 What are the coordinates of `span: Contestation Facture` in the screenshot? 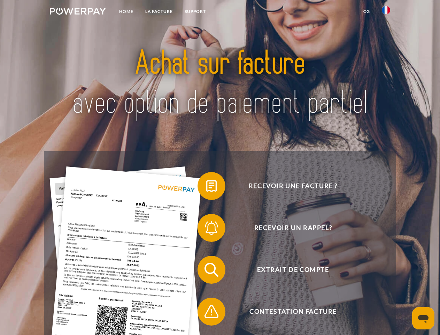 It's located at (293, 311).